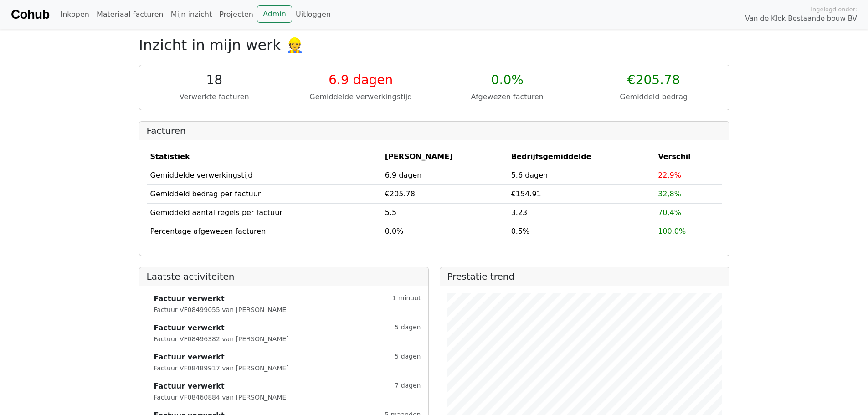 The height and width of the screenshot is (415, 868). I want to click on td: Gemiddeld bedrag per factuur, so click(263, 193).